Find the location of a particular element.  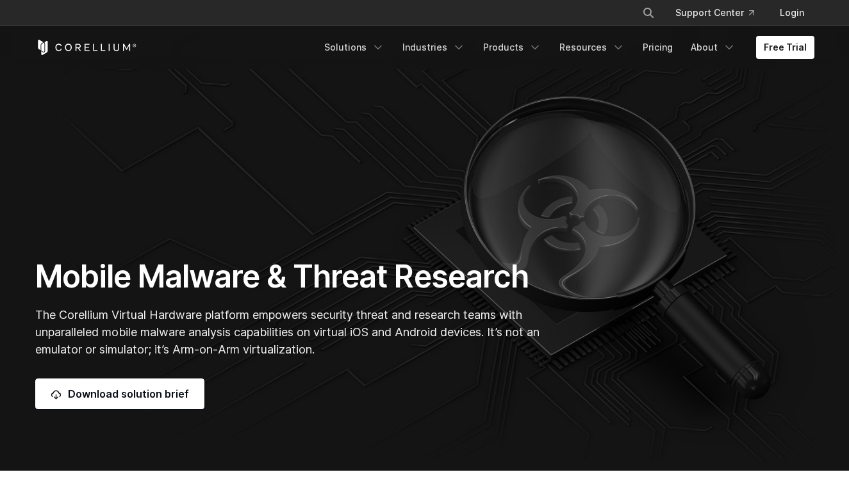

a: Download solution brief is located at coordinates (120, 394).